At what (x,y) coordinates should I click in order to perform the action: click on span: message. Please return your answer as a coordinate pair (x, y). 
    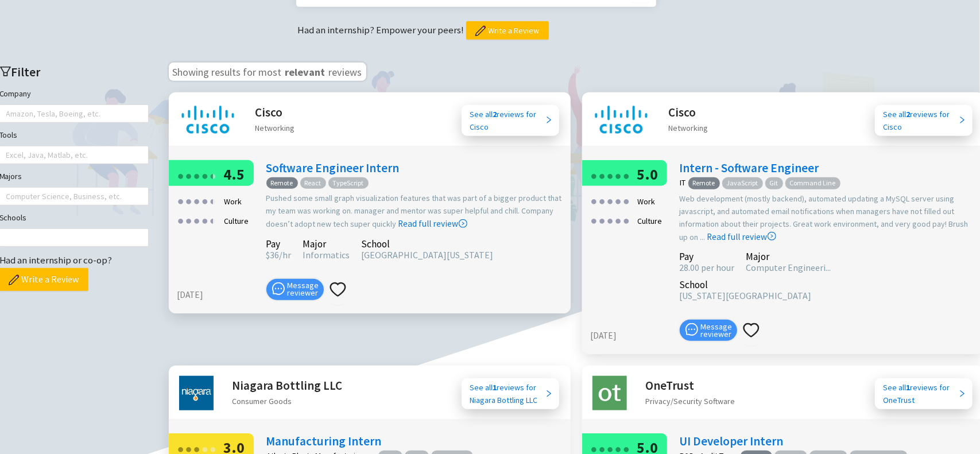
    Looking at the image, I should click on (692, 329).